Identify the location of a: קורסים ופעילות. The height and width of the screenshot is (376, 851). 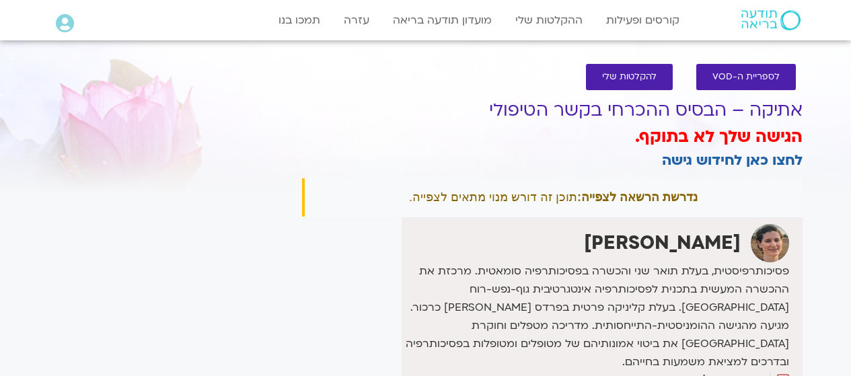
(642, 20).